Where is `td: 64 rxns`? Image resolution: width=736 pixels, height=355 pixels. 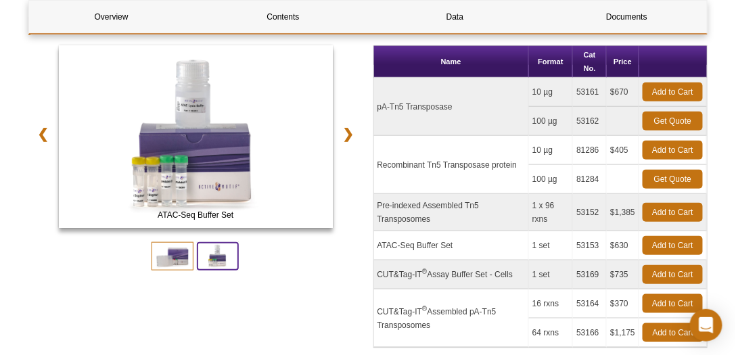 td: 64 rxns is located at coordinates (551, 333).